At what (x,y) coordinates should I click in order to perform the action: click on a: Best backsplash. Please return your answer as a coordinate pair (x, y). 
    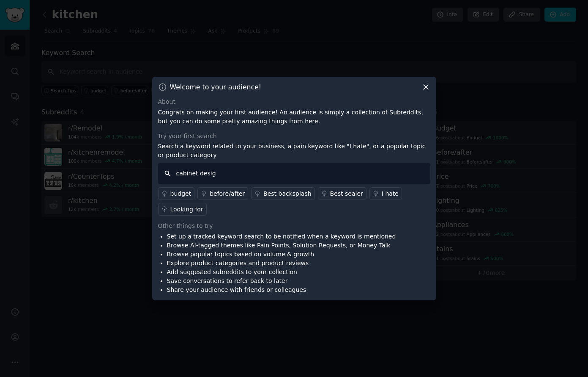
    Looking at the image, I should click on (283, 194).